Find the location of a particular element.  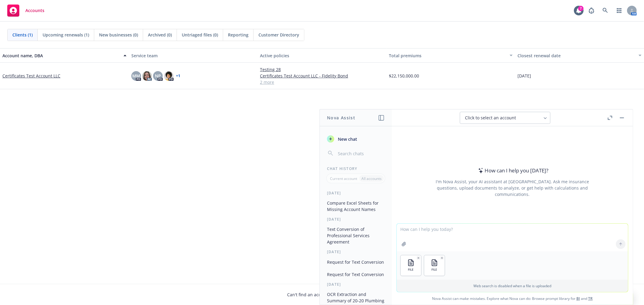

span: New businesses (0) is located at coordinates (119, 35).